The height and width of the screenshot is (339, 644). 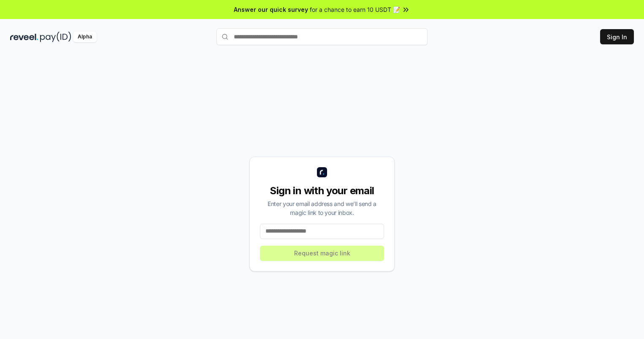 What do you see at coordinates (322, 191) in the screenshot?
I see `div: Sign in with your email` at bounding box center [322, 191].